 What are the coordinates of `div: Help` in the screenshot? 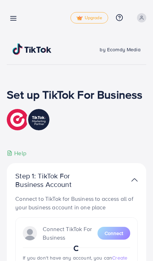 It's located at (16, 153).